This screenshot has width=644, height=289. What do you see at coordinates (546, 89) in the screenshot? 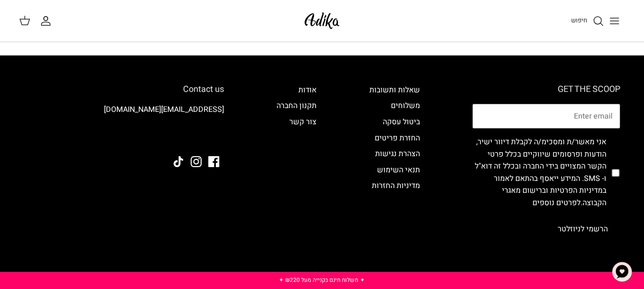
I see `h6: GET THE SCOOP` at bounding box center [546, 89].